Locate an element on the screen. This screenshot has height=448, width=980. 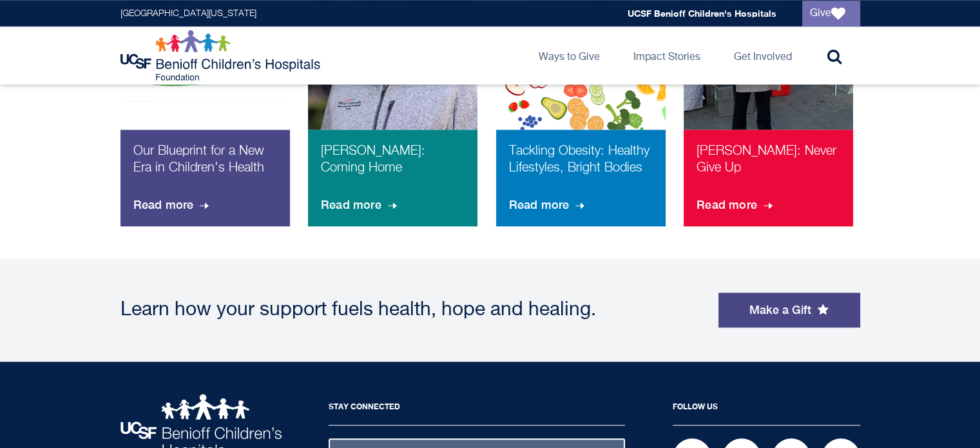
a: Get Involved is located at coordinates (763, 55).